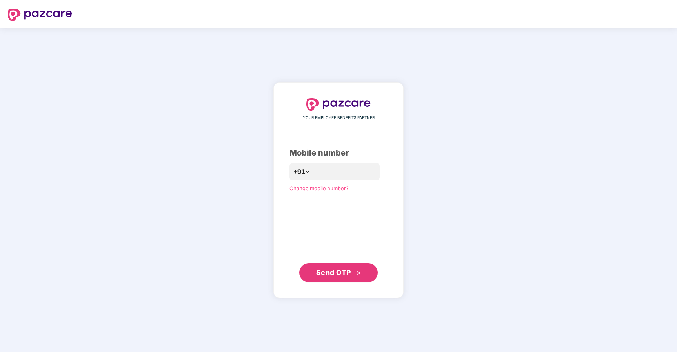 This screenshot has width=677, height=352. What do you see at coordinates (334, 272) in the screenshot?
I see `span: Send OTP` at bounding box center [334, 272].